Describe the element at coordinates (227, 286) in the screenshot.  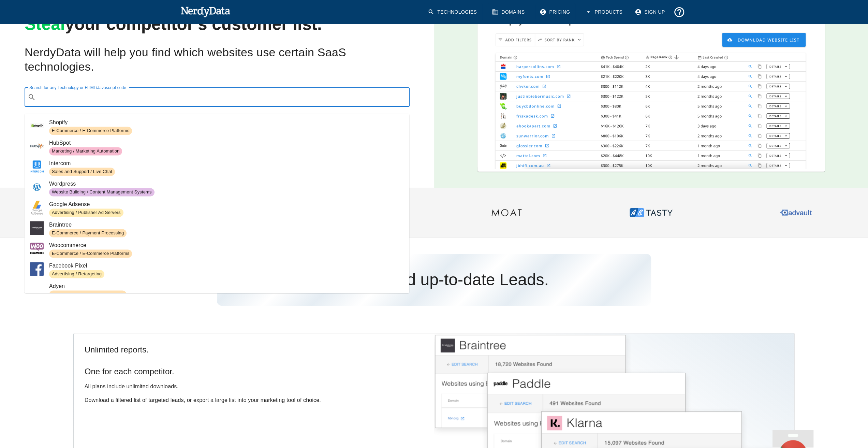
I see `span: Adyen` at that location.